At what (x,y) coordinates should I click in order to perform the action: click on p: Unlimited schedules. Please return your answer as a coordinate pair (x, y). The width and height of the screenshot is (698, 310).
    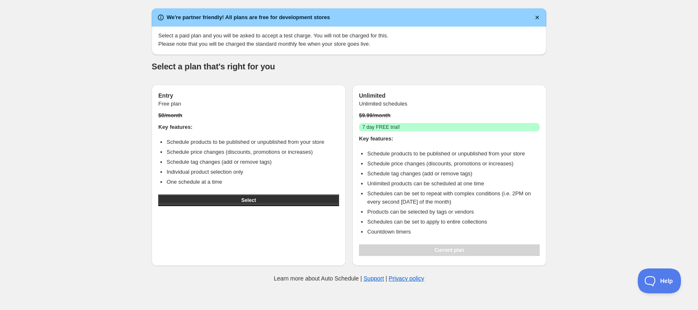
    Looking at the image, I should click on (449, 104).